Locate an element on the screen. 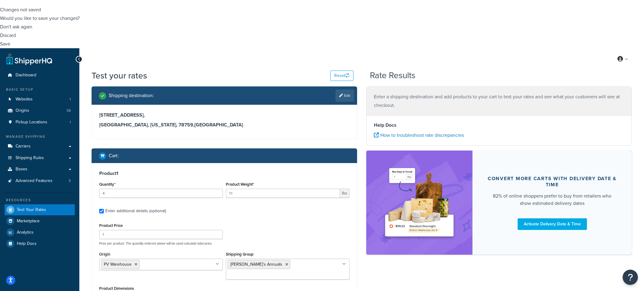  span: Carriers is located at coordinates (23, 146).